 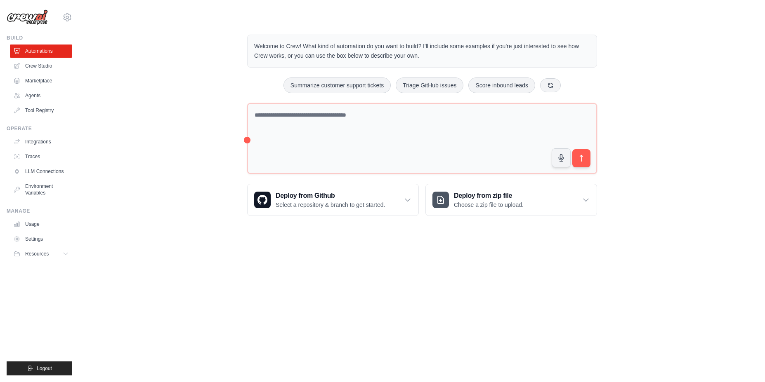 What do you see at coordinates (39, 38) in the screenshot?
I see `div: Build` at bounding box center [39, 38].